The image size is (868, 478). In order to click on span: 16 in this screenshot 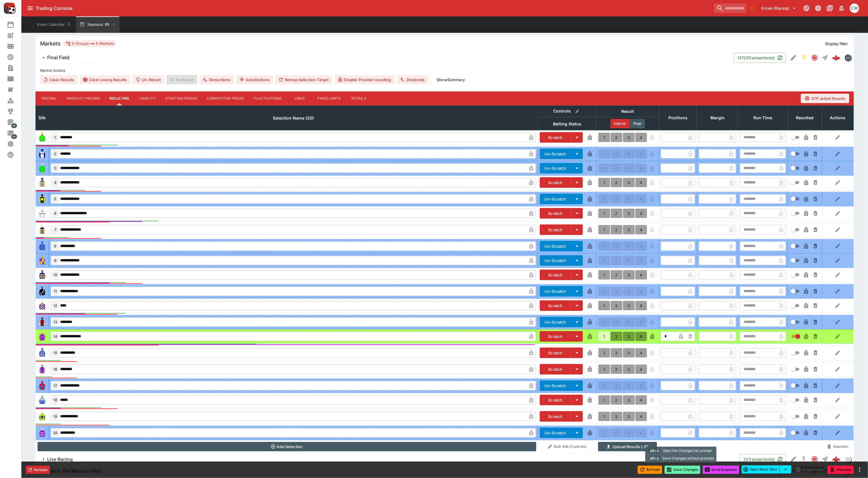, I will do `click(55, 369)`.